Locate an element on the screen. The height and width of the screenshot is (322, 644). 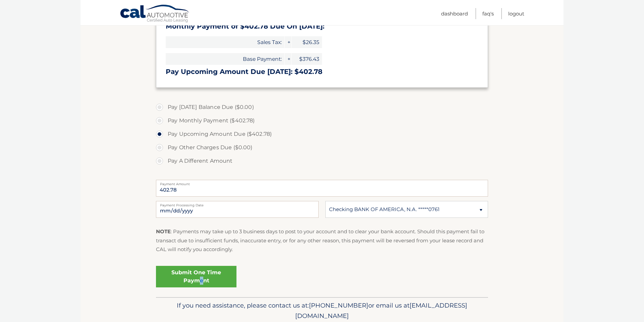
label: Pay A Different Amount is located at coordinates (322, 161).